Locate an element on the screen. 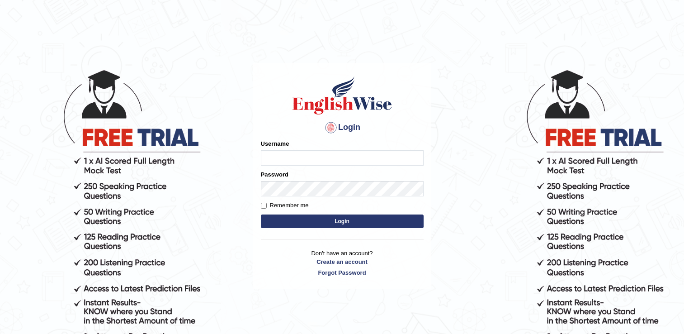 The width and height of the screenshot is (684, 334). img: Logo of English Wise sign in for intelligent practice with AI is located at coordinates (342, 95).